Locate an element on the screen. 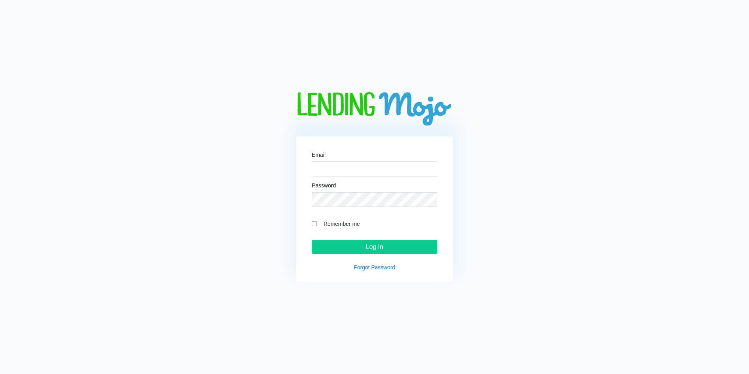 This screenshot has height=374, width=749. a: Forgot Password is located at coordinates (374, 267).